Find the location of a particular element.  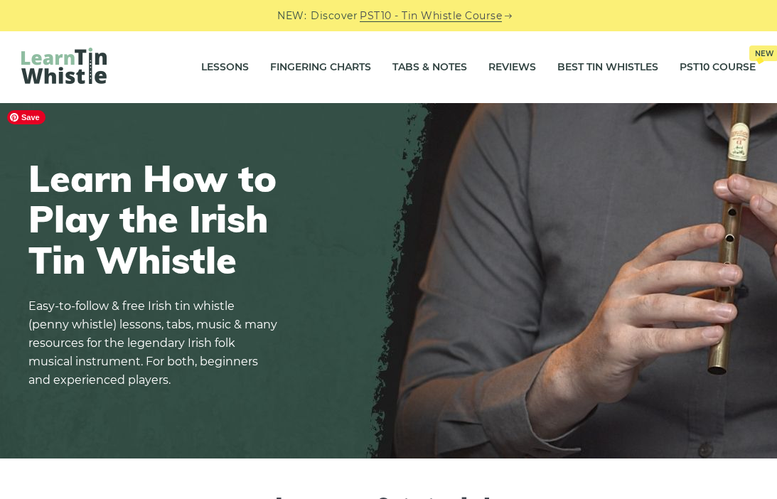

p: Easy-to-follow & free Irish tin whistle (penny whistle) lessons, tabs, music & many resources for... is located at coordinates (153, 343).